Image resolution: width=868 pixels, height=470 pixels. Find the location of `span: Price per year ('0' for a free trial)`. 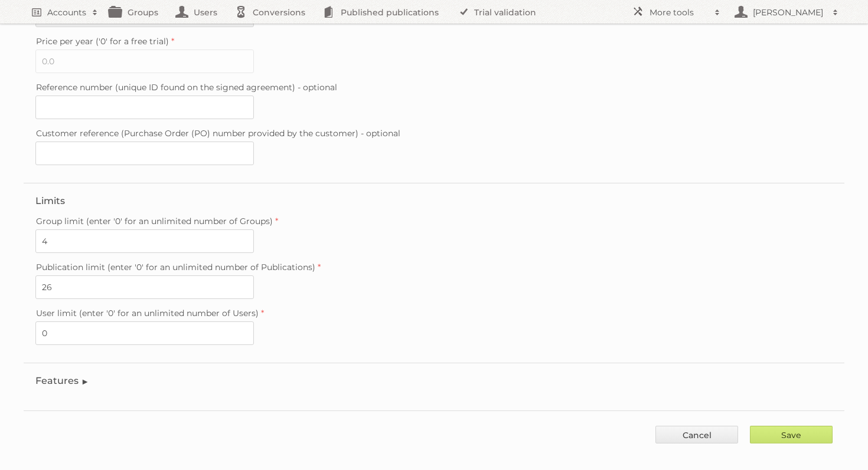

span: Price per year ('0' for a free trial) is located at coordinates (102, 41).